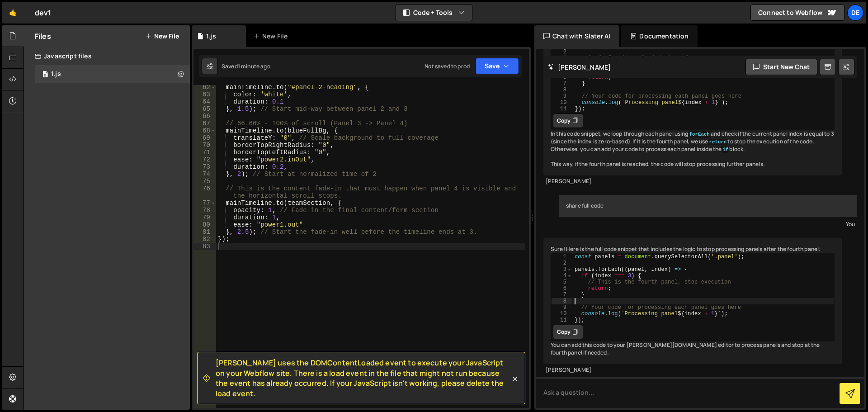 The height and width of the screenshot is (412, 868). I want to click on div: 62, so click(205, 87).